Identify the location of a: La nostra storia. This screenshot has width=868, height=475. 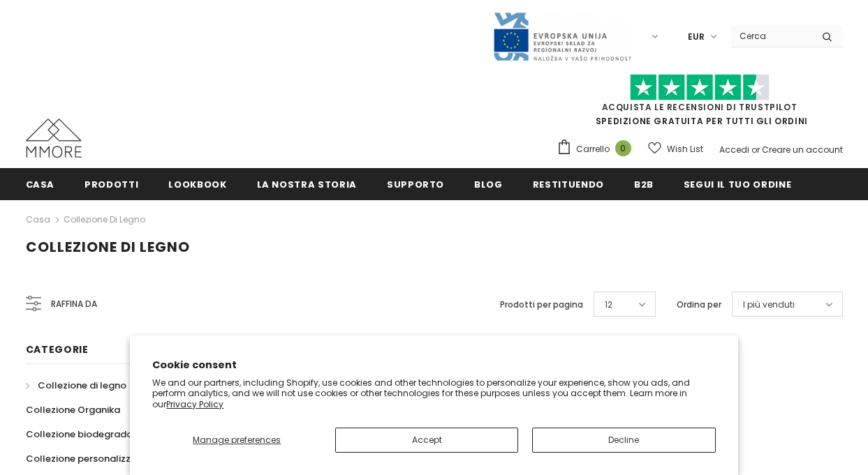
(307, 183).